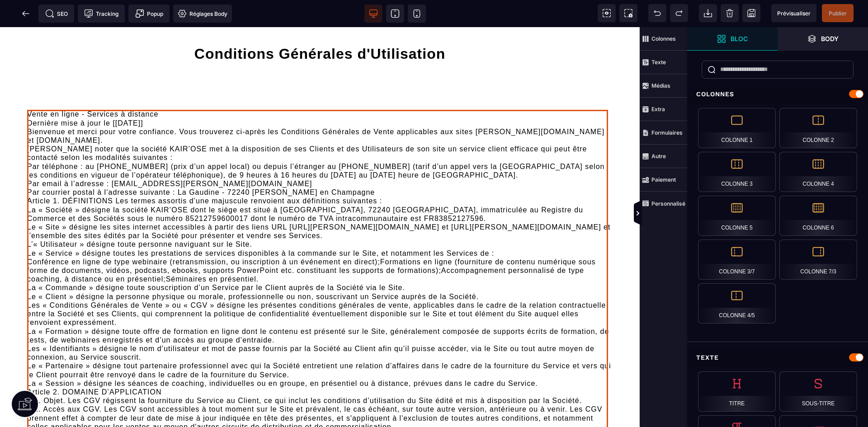 This screenshot has width=868, height=427. I want to click on h1: Conditions Générales d'Utilisation, so click(319, 27).